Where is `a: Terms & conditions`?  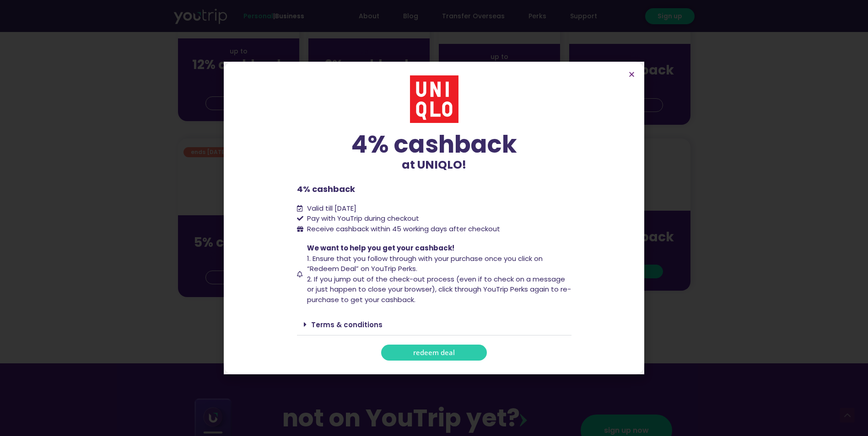
a: Terms & conditions is located at coordinates (347, 324).